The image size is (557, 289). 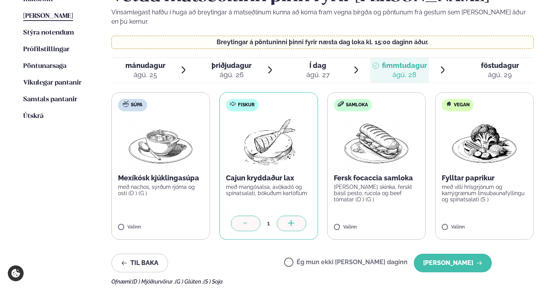 What do you see at coordinates (484, 178) in the screenshot?
I see `p: Fylltar paprikur` at bounding box center [484, 178].